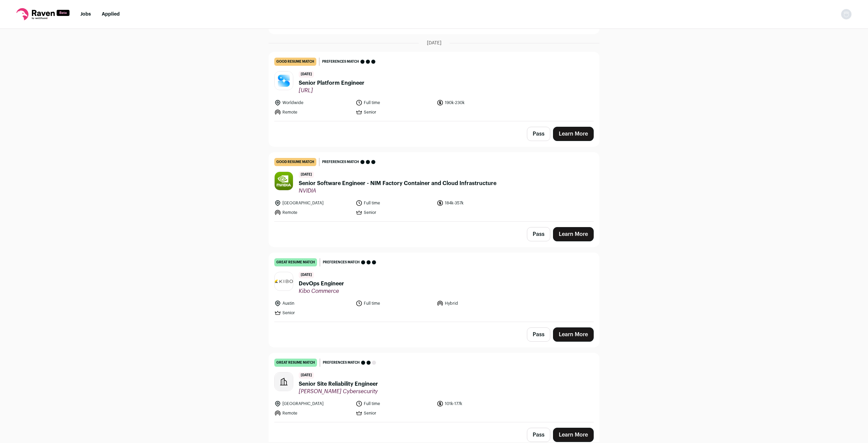  Describe the element at coordinates (313, 303) in the screenshot. I see `li: Austin` at that location.